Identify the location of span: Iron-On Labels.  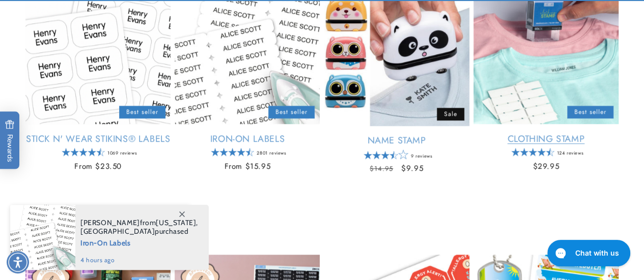
(139, 242).